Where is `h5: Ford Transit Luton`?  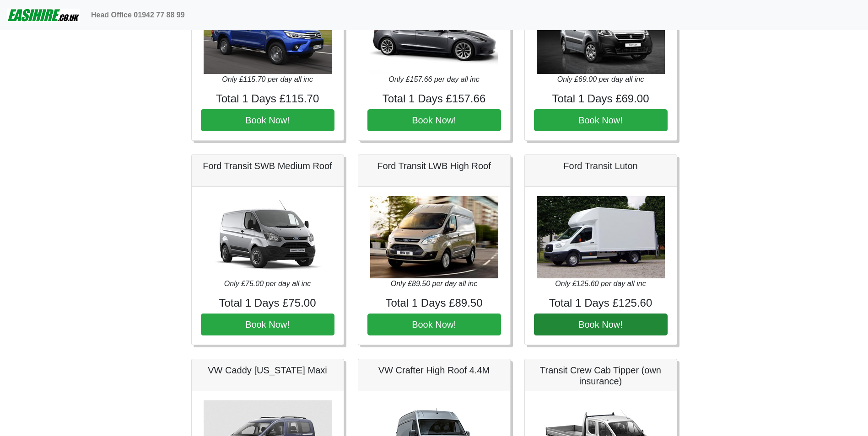 h5: Ford Transit Luton is located at coordinates (600, 166).